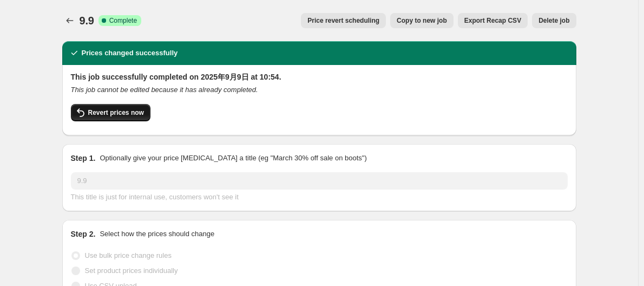  Describe the element at coordinates (421, 20) in the screenshot. I see `button: Copy to new job` at that location.